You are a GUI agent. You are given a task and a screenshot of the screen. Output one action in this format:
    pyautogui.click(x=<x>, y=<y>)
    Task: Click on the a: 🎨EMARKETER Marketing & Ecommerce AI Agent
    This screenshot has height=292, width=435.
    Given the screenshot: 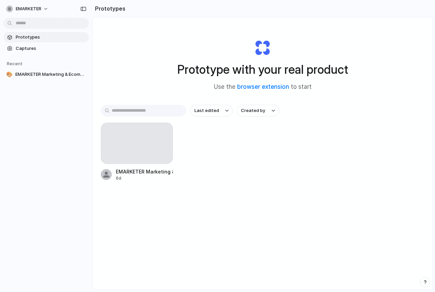 What is the action you would take?
    pyautogui.click(x=46, y=74)
    